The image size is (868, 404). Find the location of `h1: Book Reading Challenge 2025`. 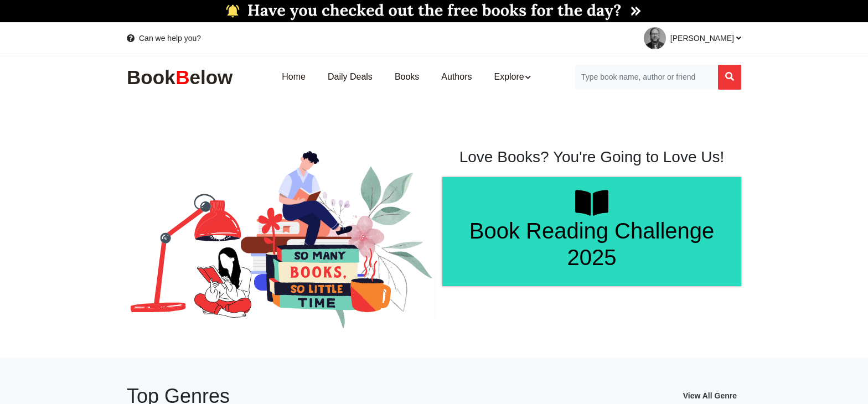

h1: Book Reading Challenge 2025 is located at coordinates (592, 244).